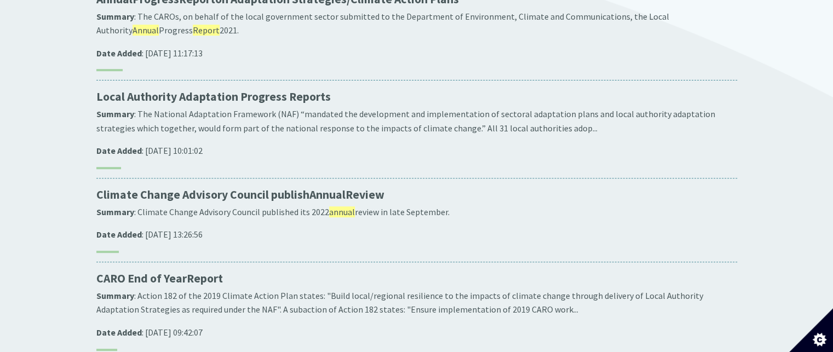  I want to click on a: Climate Change Advisory Council publishAnnualReview Summary: Climate Change Advisory Council publ..., so click(417, 220).